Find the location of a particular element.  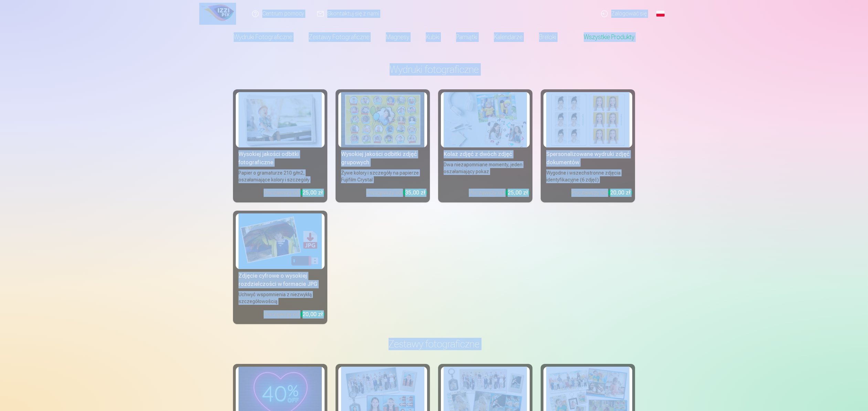

div: Dwa niezapomniane momenty, jeden oszałamiający pokaz is located at coordinates (485, 172).